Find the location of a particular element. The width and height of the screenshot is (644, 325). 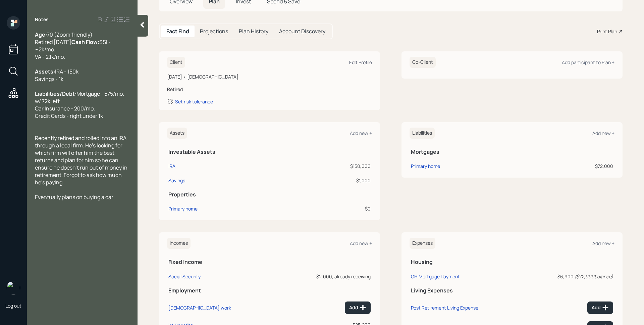

h5: Fact Find is located at coordinates (178, 31).